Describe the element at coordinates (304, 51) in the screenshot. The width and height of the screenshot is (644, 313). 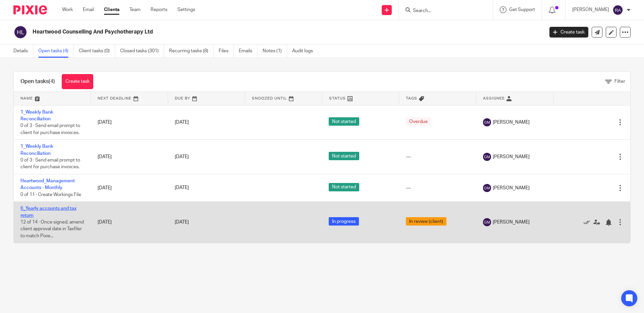
I see `a: Audit logs` at that location.